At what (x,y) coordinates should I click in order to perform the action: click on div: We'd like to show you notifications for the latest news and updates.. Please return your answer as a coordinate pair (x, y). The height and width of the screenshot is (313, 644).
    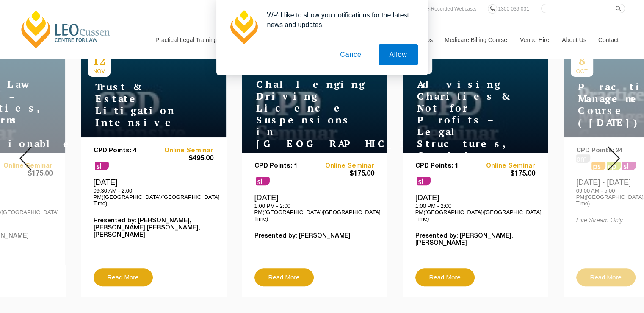
    Looking at the image, I should click on (339, 20).